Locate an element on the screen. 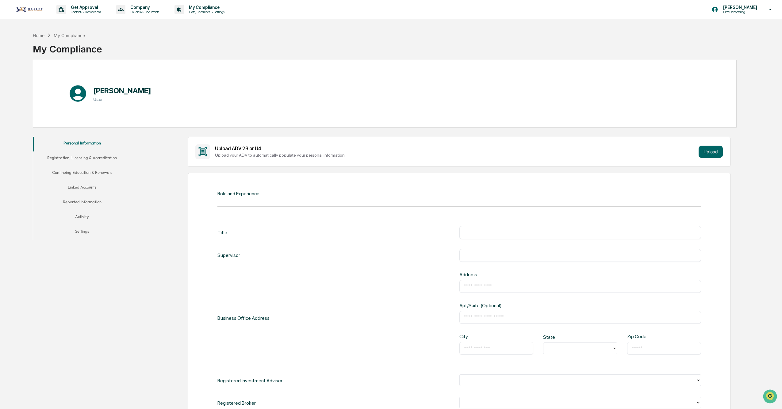 The image size is (782, 409). div: Start new chat is located at coordinates (61, 50).